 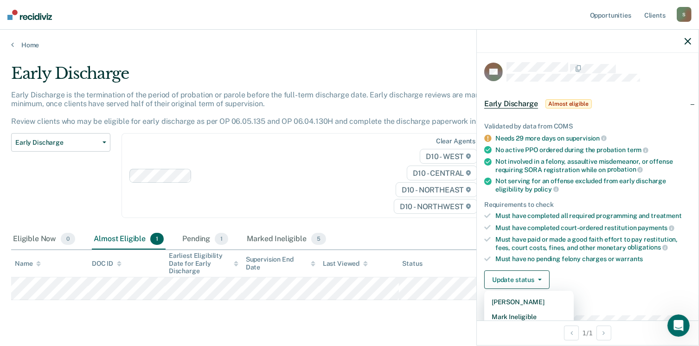 What do you see at coordinates (273, 77) in the screenshot?
I see `div: Early Discharge` at bounding box center [273, 77].